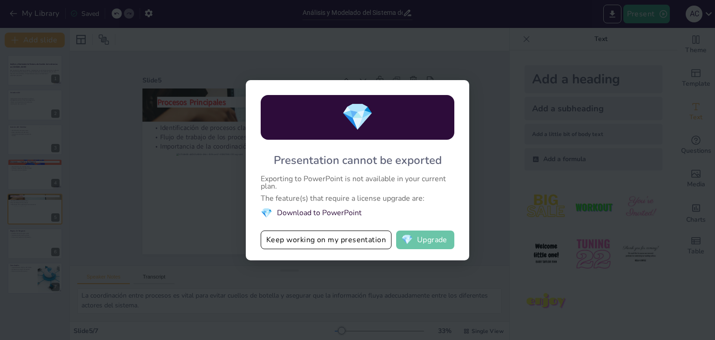 The height and width of the screenshot is (340, 715). What do you see at coordinates (357, 213) in the screenshot?
I see `li: Download to PowerPoint` at bounding box center [357, 213].